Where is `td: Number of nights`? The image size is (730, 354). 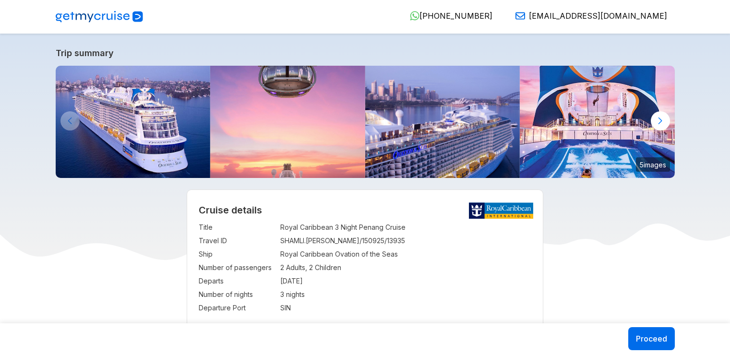 td: Number of nights is located at coordinates (237, 295).